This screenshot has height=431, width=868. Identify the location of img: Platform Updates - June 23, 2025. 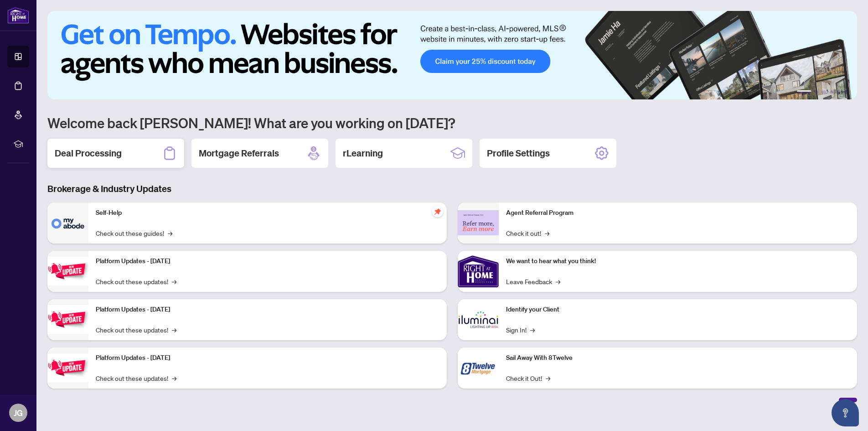
(68, 368).